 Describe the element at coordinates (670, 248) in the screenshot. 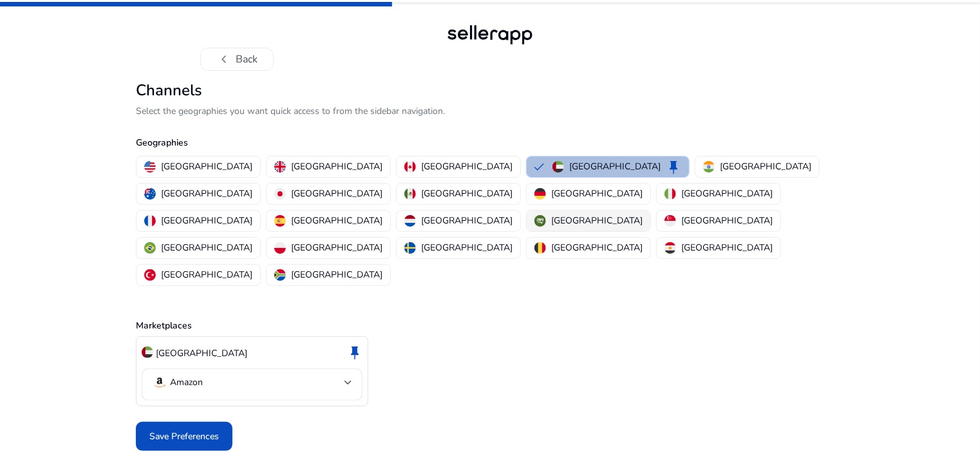

I see `img: eg.svg` at that location.